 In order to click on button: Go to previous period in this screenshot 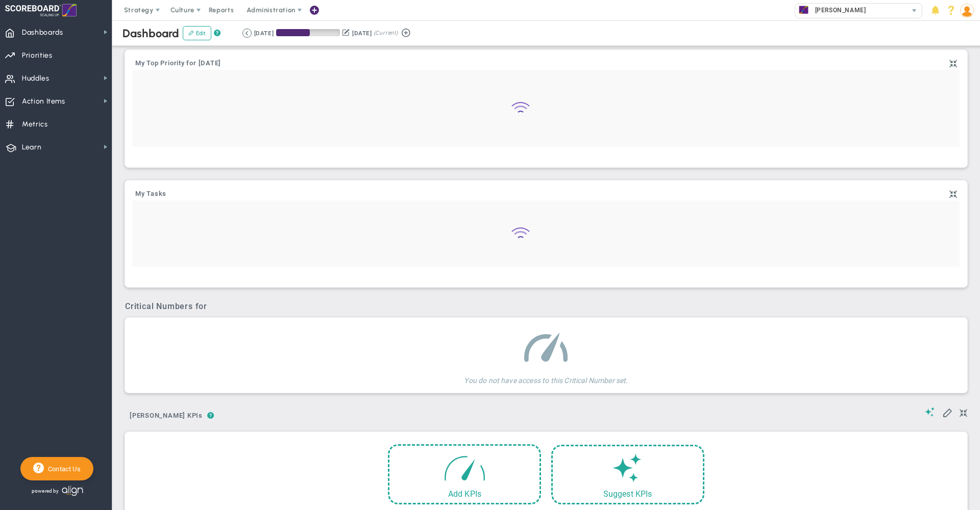, I will do `click(247, 33)`.